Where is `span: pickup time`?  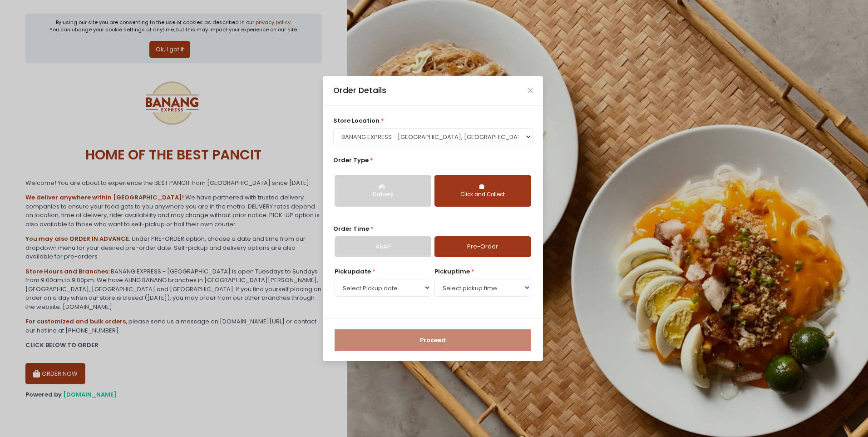 span: pickup time is located at coordinates (452, 271).